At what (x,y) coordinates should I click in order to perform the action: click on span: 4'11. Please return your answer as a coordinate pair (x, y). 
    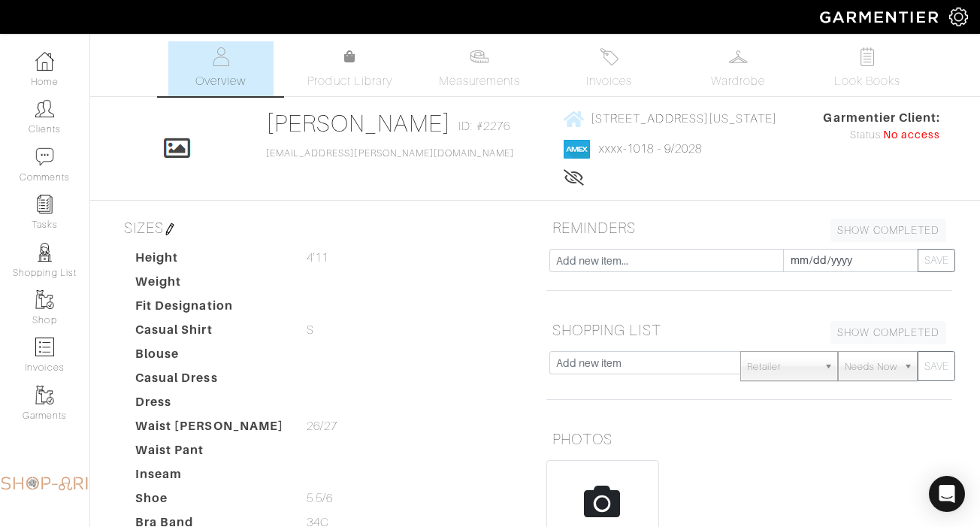
    Looking at the image, I should click on (318, 258).